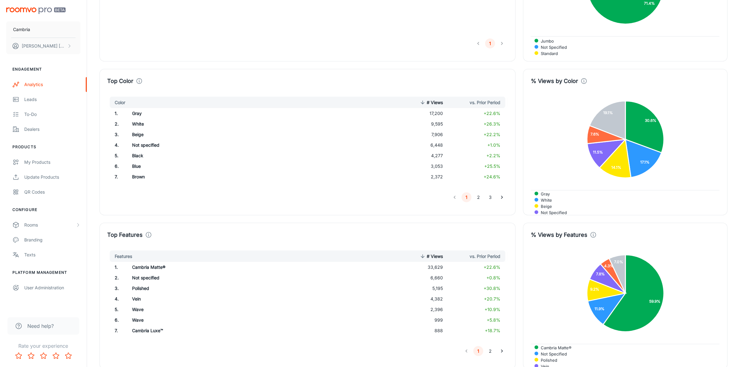  What do you see at coordinates (217, 166) in the screenshot?
I see `td: Blue` at bounding box center [217, 166].